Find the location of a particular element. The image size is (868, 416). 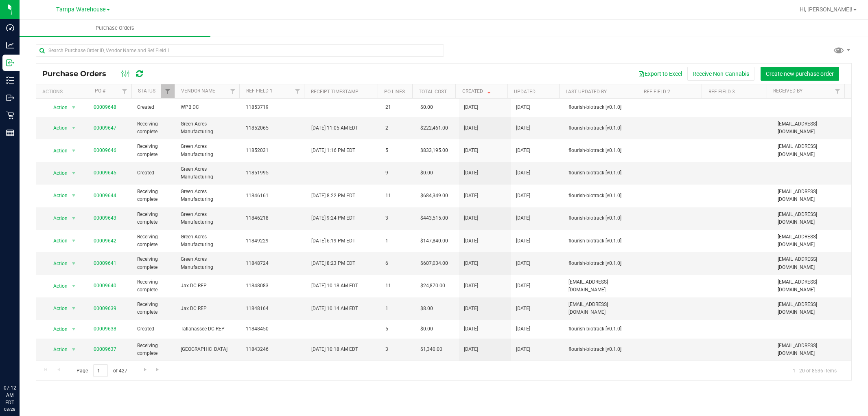

a: Status is located at coordinates (146, 91).